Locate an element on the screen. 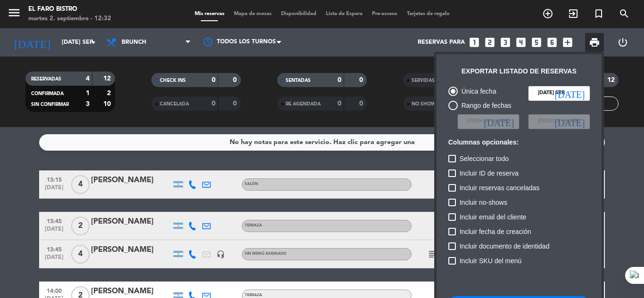 The height and width of the screenshot is (298, 644). div: Única fecha is located at coordinates (477, 91).